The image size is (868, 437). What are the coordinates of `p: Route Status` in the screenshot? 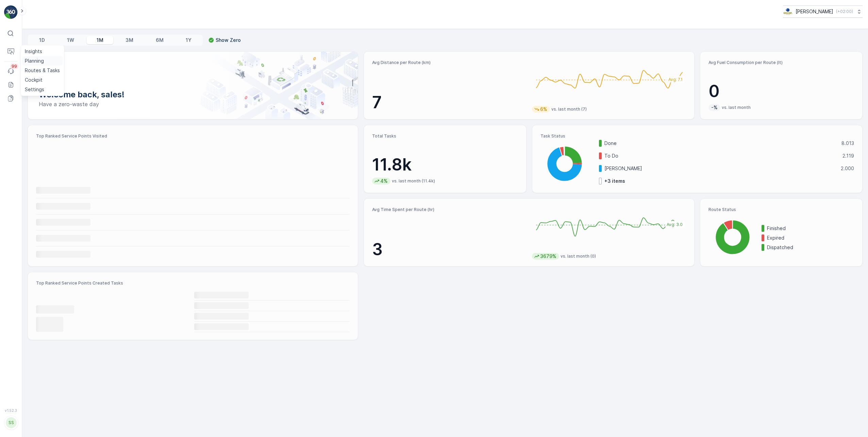 It's located at (781, 209).